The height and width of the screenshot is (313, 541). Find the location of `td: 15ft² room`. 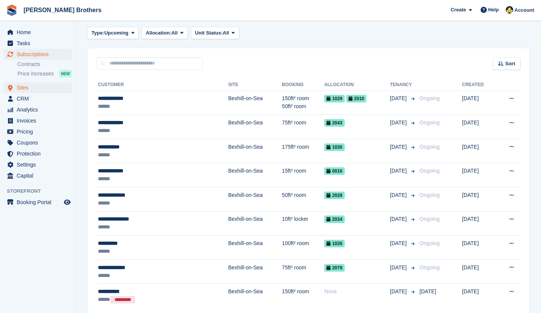

td: 15ft² room is located at coordinates (303, 175).